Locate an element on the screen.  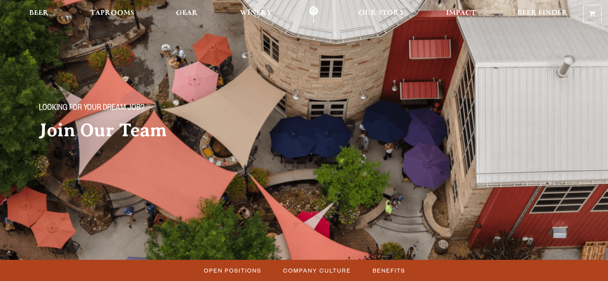
span: Beer Finder is located at coordinates (542, 13).